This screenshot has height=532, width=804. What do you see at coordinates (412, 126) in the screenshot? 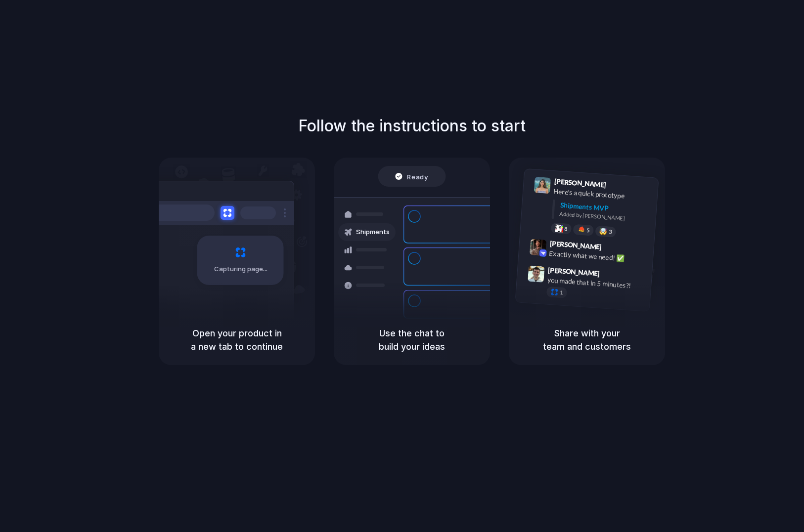
I see `h1: Follow the instructions to start` at bounding box center [412, 126].